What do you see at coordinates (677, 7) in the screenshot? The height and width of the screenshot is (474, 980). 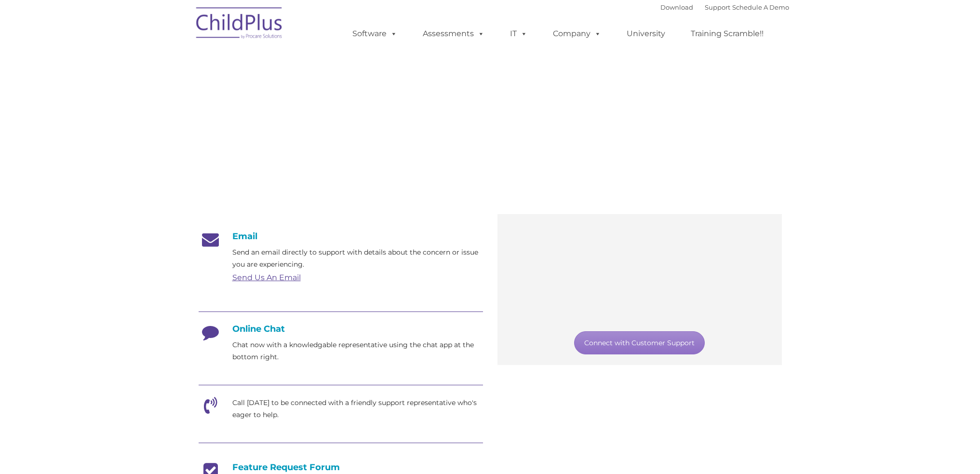 I see `a: Download` at bounding box center [677, 7].